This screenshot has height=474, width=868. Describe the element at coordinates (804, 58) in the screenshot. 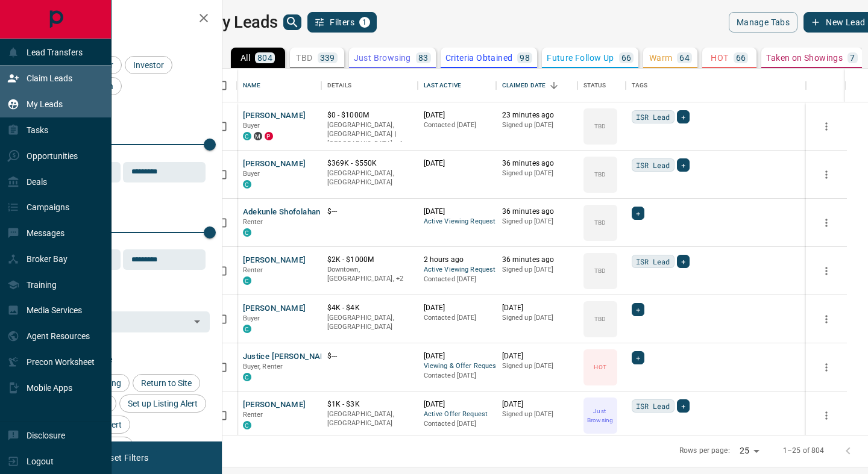

I see `p: Taken on Showings` at that location.